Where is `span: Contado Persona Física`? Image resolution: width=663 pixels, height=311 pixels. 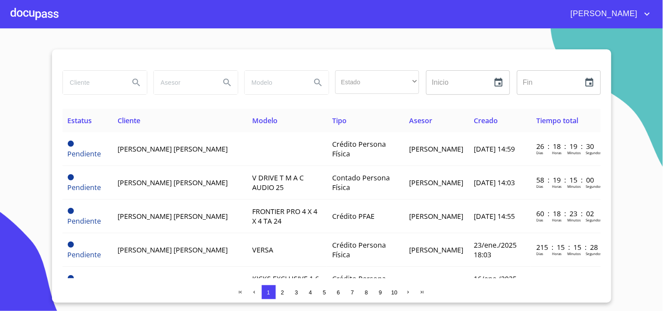
span: Contado Persona Física is located at coordinates (361, 183).